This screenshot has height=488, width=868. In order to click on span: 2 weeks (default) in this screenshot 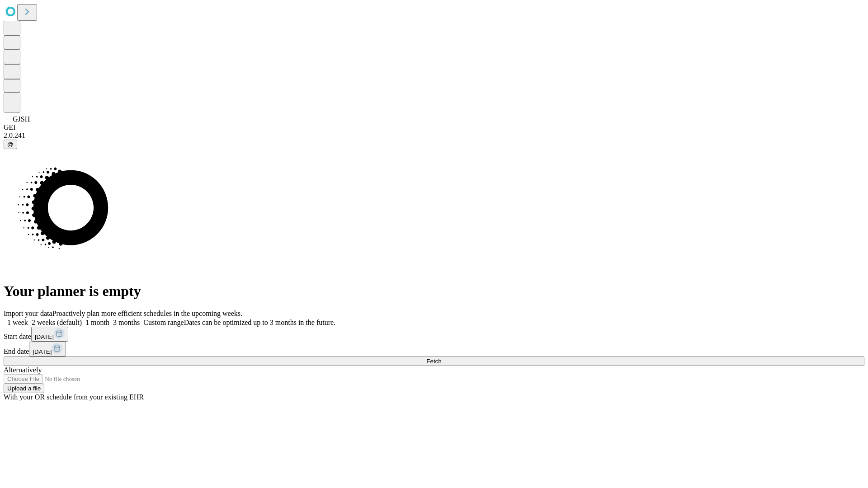, I will do `click(56, 322)`.